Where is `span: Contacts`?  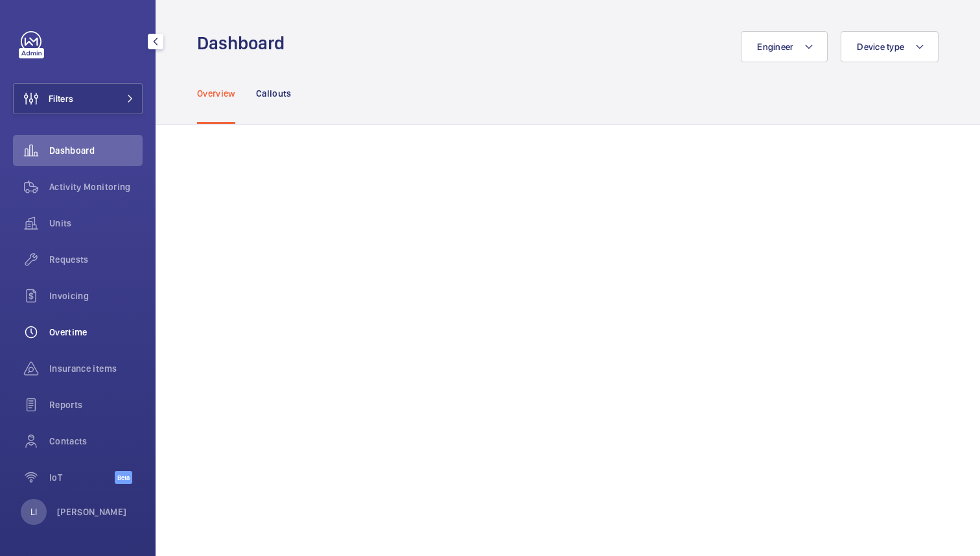
span: Contacts is located at coordinates (96, 441).